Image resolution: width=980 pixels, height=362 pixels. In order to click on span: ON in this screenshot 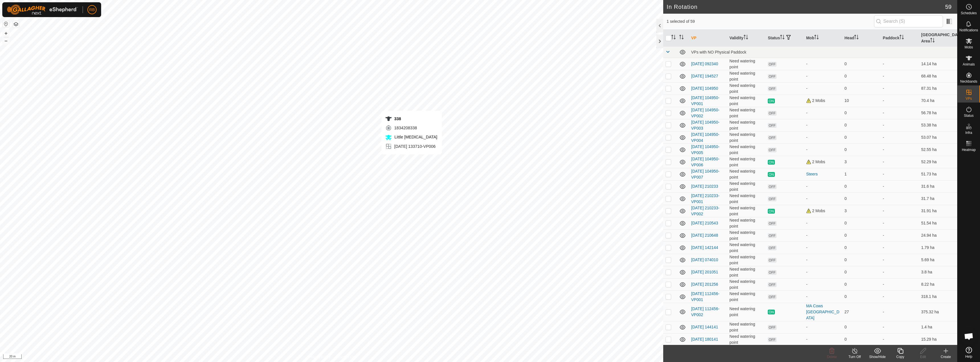, I will do `click(771, 174)`.